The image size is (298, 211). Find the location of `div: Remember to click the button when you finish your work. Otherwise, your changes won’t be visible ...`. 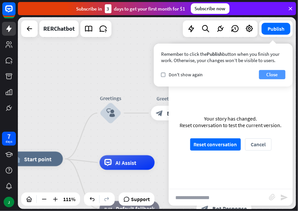

div: Remember to click the button when you finish your work. Otherwise, your changes won’t be visible ... is located at coordinates (223, 57).